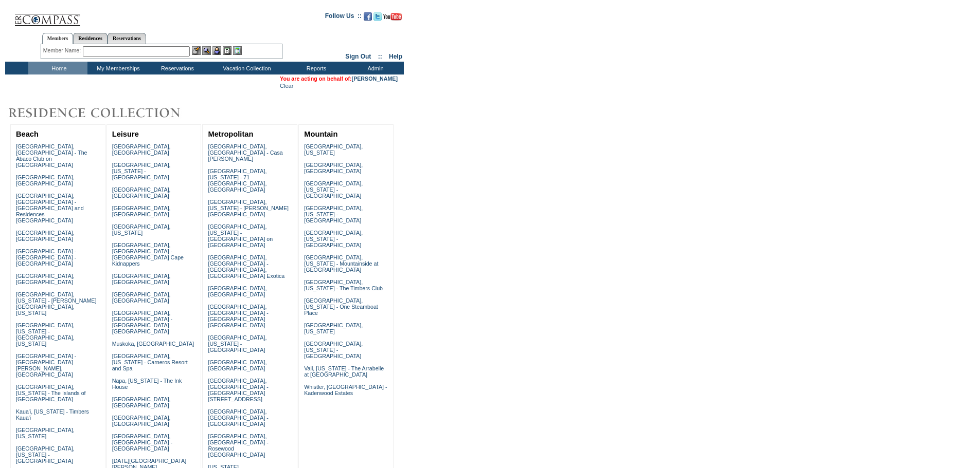  I want to click on img: Reservations, so click(226, 50).